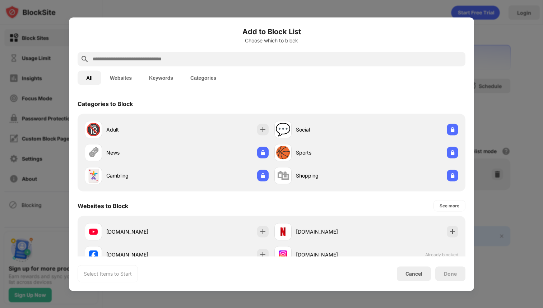 This screenshot has height=308, width=543. Describe the element at coordinates (105, 103) in the screenshot. I see `div: Categories to Block` at that location.